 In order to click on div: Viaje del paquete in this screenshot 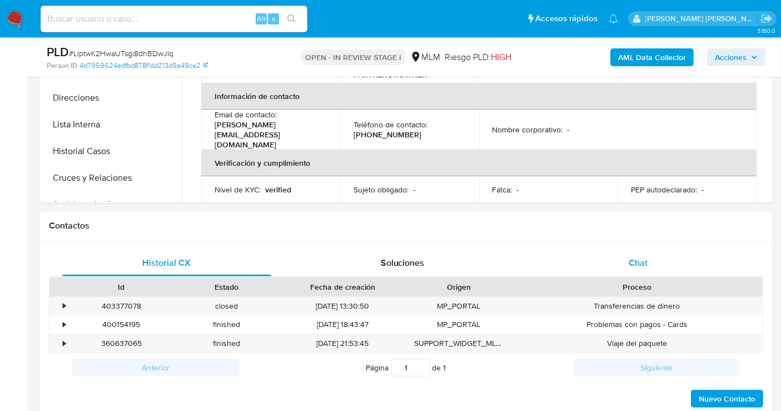, I will do `click(637, 343)`.